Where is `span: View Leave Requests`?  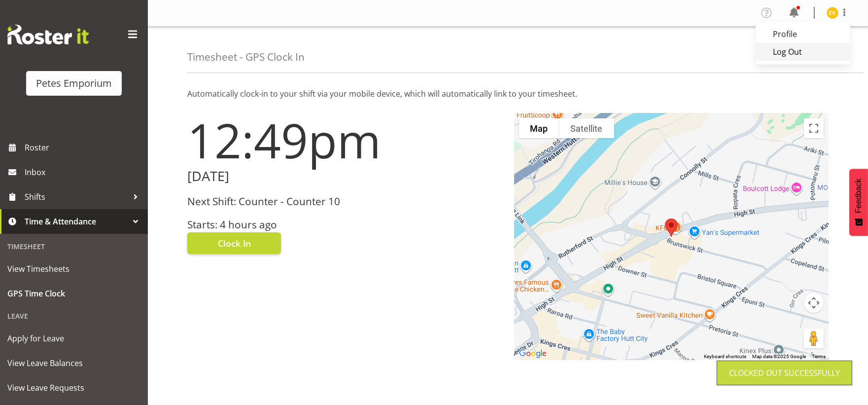 span: View Leave Requests is located at coordinates (74, 388).